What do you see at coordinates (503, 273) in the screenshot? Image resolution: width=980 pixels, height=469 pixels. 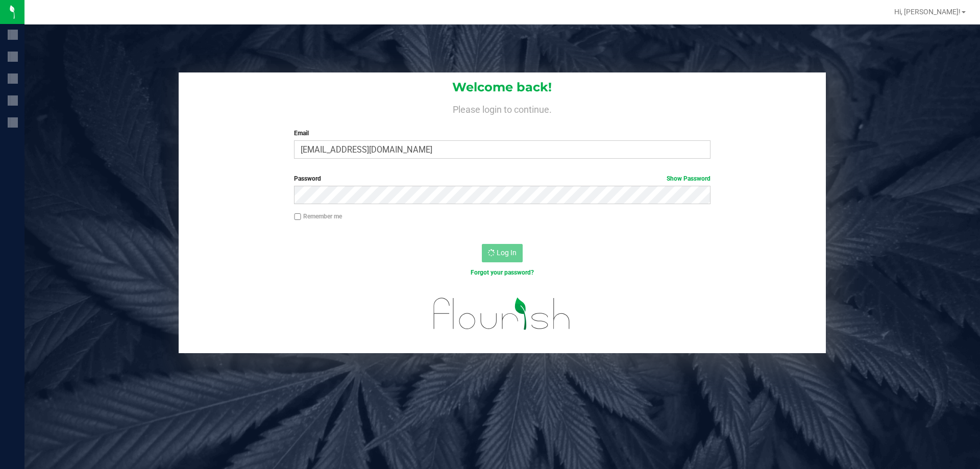 I see `a: Forgot your password?` at bounding box center [503, 273].